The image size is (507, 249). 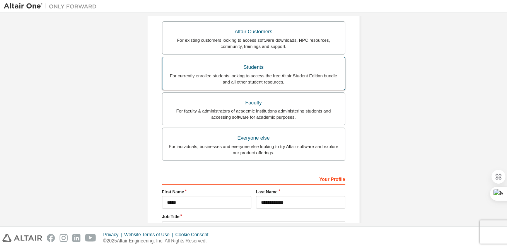 What do you see at coordinates (63, 238) in the screenshot?
I see `img: instagram.svg` at bounding box center [63, 238].